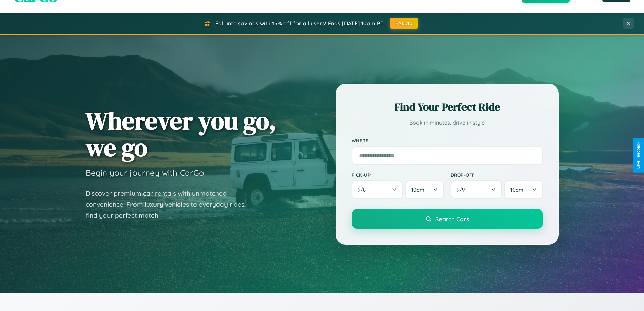 The width and height of the screenshot is (644, 311). Describe the element at coordinates (638, 156) in the screenshot. I see `div: Give Feedback` at that location.